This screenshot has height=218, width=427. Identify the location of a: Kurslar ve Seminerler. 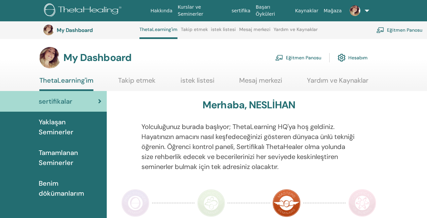
(202, 11).